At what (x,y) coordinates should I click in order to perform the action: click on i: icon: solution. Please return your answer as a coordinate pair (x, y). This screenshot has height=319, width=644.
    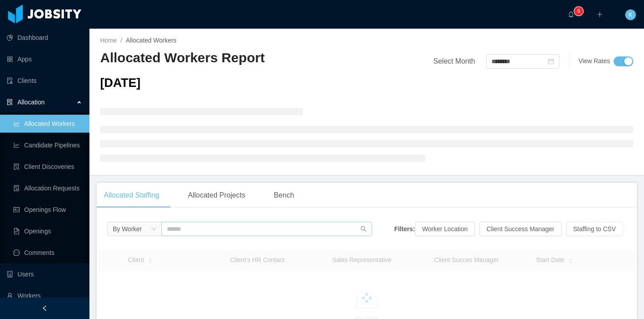
    Looking at the image, I should click on (10, 102).